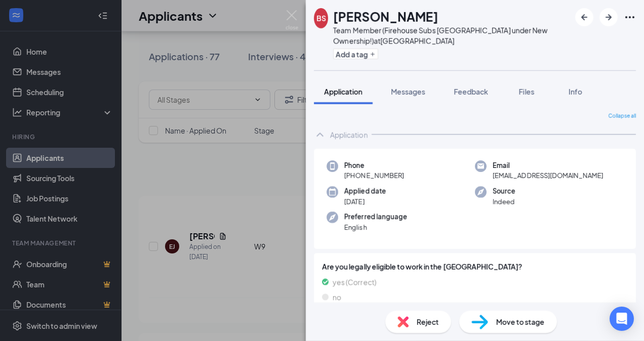 Image resolution: width=644 pixels, height=341 pixels. What do you see at coordinates (343, 91) in the screenshot?
I see `span: Application` at bounding box center [343, 91].